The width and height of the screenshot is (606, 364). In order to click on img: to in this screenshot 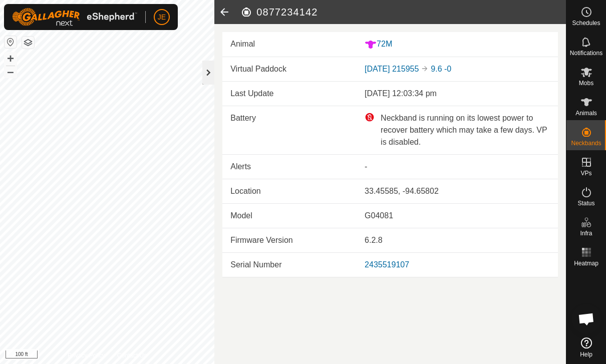, I will do `click(425, 69)`.